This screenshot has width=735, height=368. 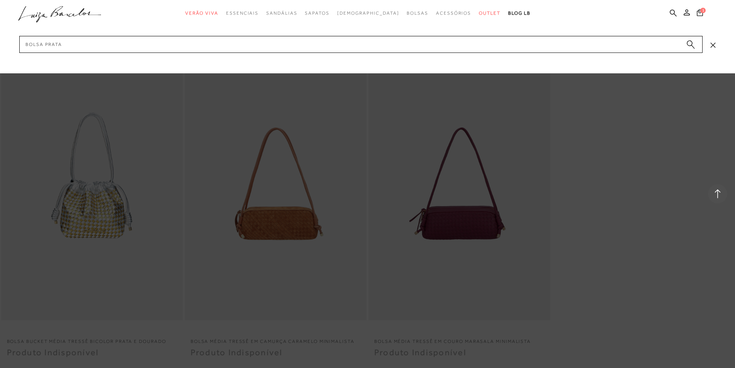 I want to click on span: Sandálias, so click(x=282, y=13).